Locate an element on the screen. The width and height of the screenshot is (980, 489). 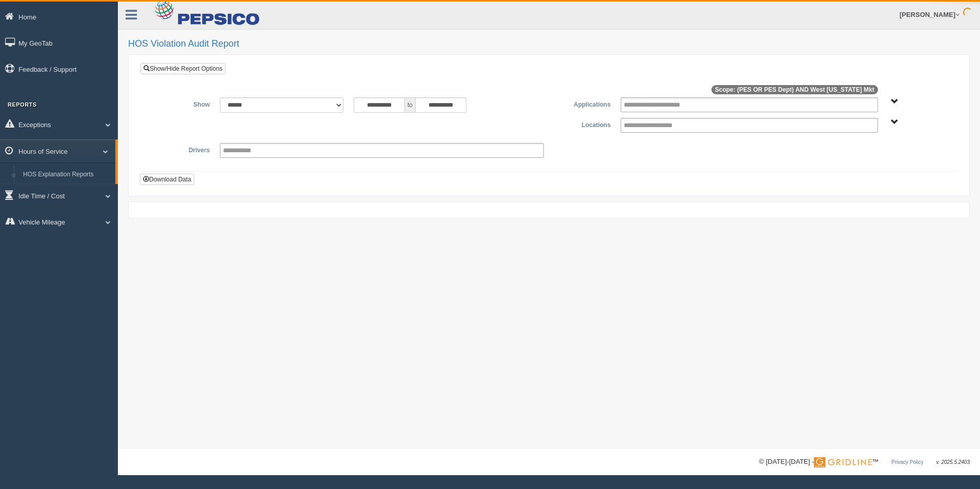
a: HOS Explanation Reports is located at coordinates (67, 175).